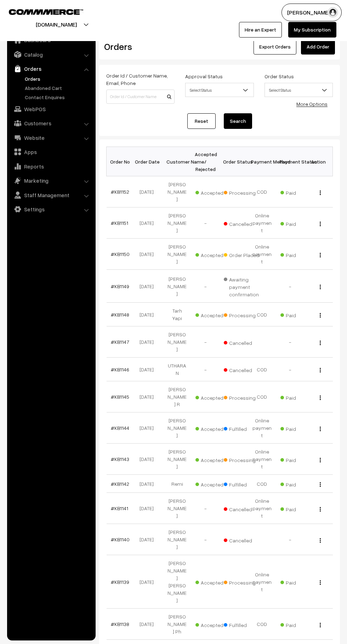 The height and width of the screenshot is (644, 347). Describe the element at coordinates (140, 96) in the screenshot. I see `input: Order Id / Customer Name / Customer Email / Customer Phone` at that location.